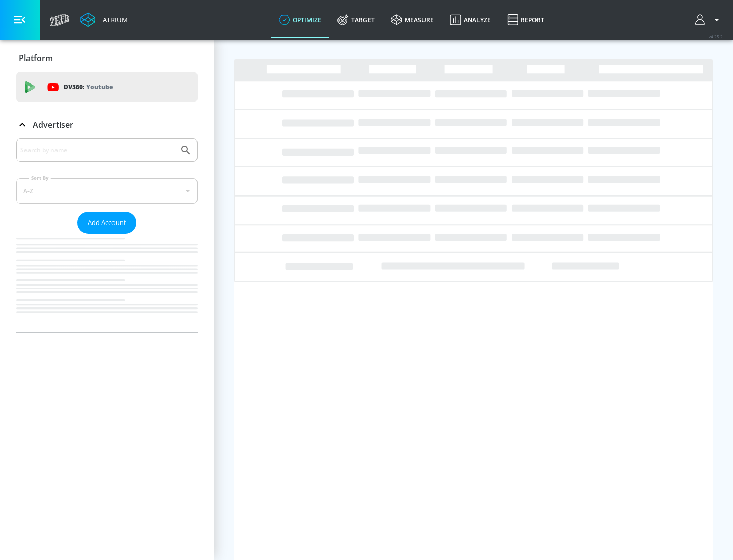 The height and width of the screenshot is (560, 733). Describe the element at coordinates (40, 178) in the screenshot. I see `label: Sort By` at that location.